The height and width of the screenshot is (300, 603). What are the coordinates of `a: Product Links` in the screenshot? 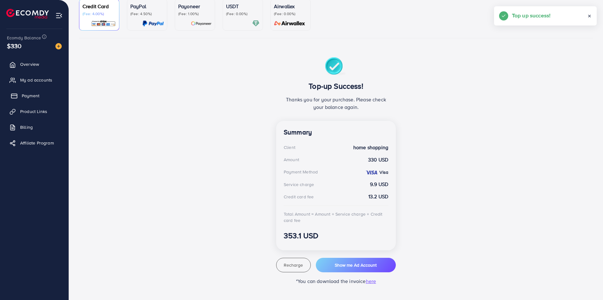 It's located at (34, 111).